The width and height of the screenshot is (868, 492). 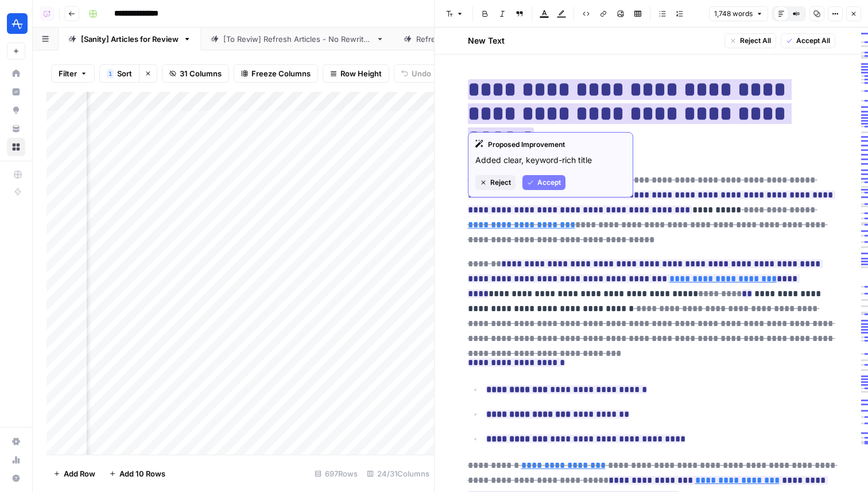 What do you see at coordinates (756, 41) in the screenshot?
I see `span: Reject All` at bounding box center [756, 41].